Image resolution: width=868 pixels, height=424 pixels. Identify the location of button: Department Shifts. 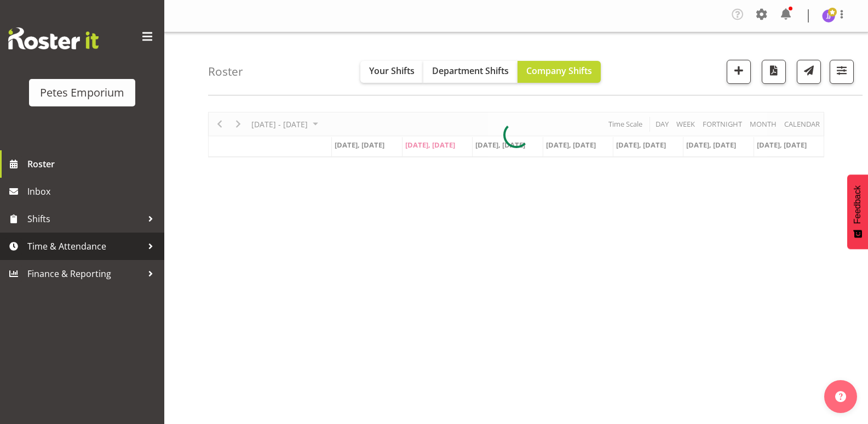
(471, 72).